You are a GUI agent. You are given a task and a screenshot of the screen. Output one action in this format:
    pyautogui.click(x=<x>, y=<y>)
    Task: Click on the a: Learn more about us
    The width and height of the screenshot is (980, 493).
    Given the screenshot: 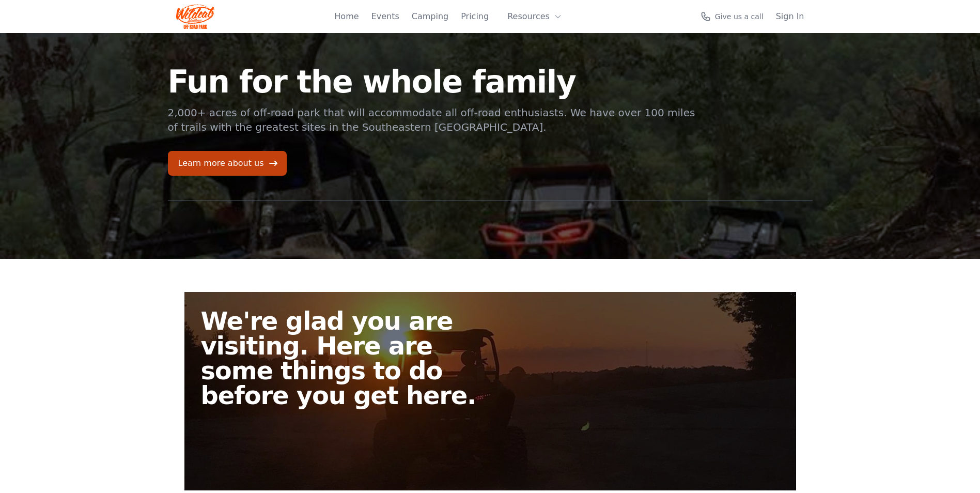 What is the action you would take?
    pyautogui.click(x=228, y=163)
    